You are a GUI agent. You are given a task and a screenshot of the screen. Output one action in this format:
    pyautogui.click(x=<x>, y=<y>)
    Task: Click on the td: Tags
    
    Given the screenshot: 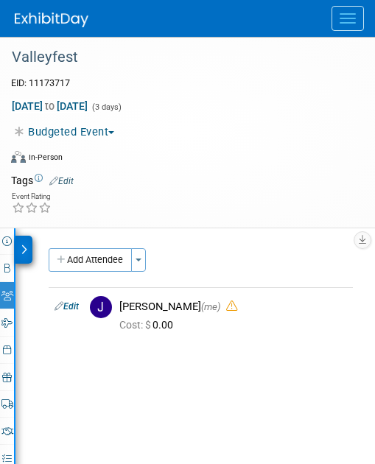 What is the action you would take?
    pyautogui.click(x=42, y=181)
    